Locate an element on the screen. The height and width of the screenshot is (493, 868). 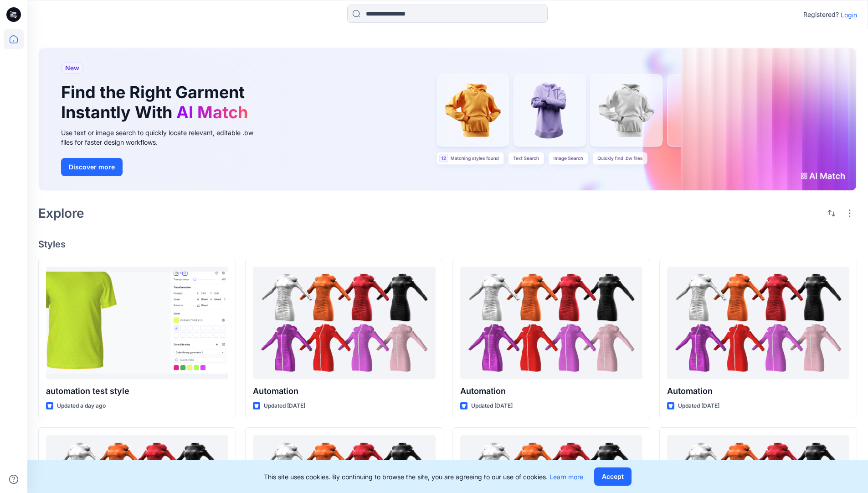
a: automation test style is located at coordinates (137, 322).